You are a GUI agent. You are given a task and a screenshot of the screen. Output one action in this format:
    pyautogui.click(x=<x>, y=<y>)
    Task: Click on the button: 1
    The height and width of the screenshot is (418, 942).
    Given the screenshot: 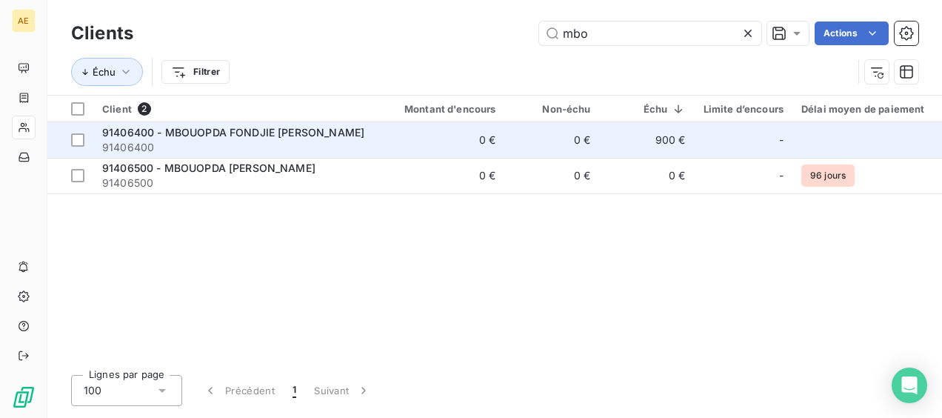 What is the action you would take?
    pyautogui.click(x=294, y=390)
    